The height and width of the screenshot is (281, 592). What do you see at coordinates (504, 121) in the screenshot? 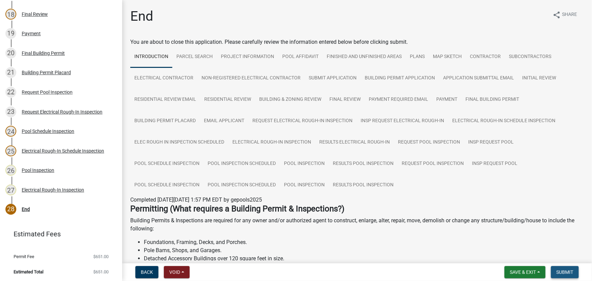
I see `a: Electrical Rough-In Schedule Inspection` at bounding box center [504, 121].